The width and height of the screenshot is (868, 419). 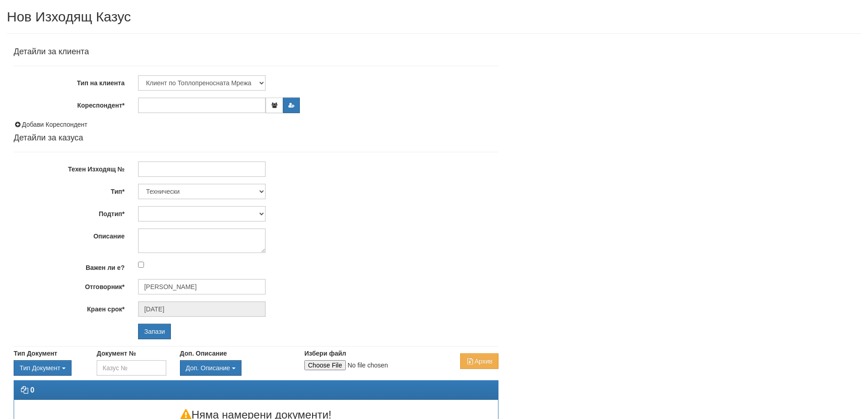 What do you see at coordinates (256, 125) in the screenshot?
I see `div: Добави Кореспондент` at bounding box center [256, 125].